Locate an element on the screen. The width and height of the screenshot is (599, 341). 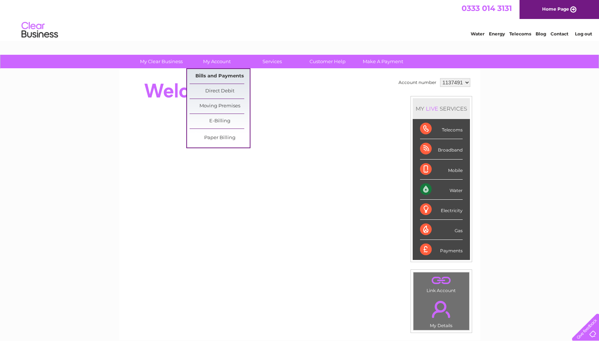
a: Make A Payment is located at coordinates (383, 61).